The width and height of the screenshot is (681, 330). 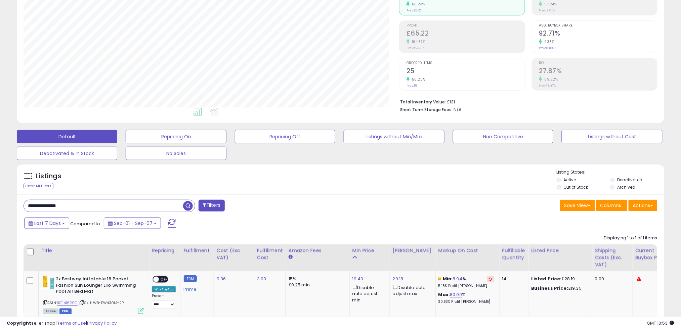 I want to click on a: Terms of Use, so click(x=72, y=323).